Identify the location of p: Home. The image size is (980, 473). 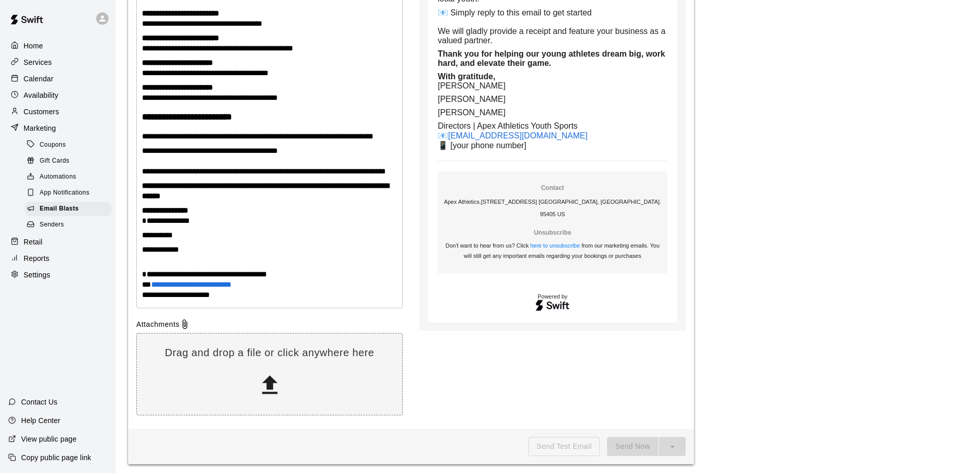
(33, 45).